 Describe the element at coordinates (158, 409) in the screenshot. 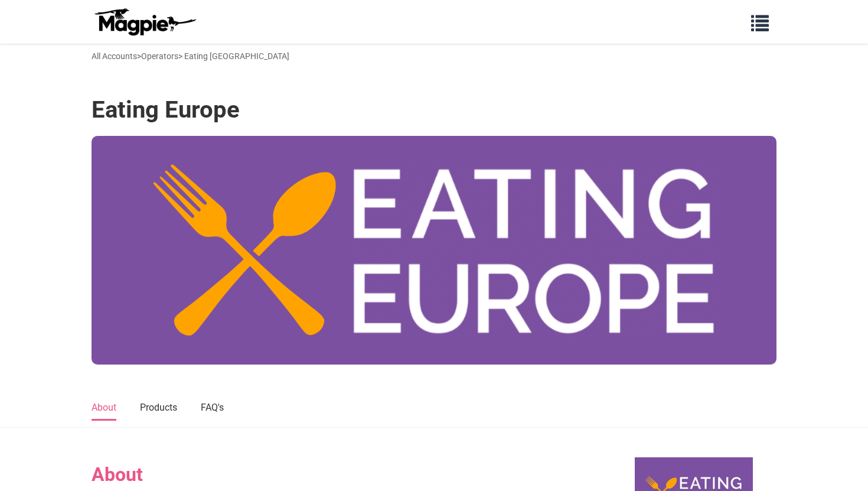

I see `a: Products` at that location.